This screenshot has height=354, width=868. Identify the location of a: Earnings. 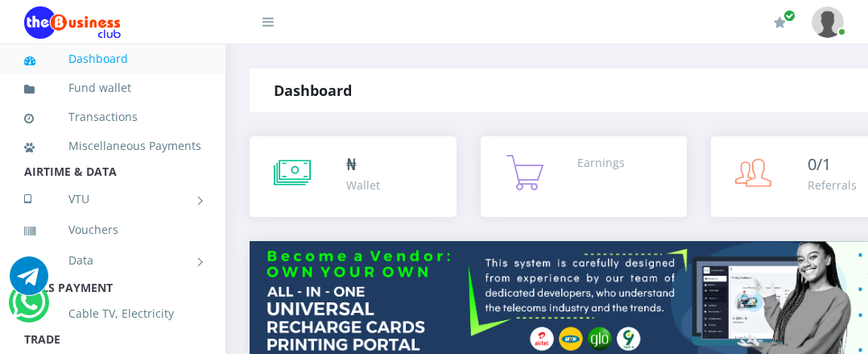
(584, 177).